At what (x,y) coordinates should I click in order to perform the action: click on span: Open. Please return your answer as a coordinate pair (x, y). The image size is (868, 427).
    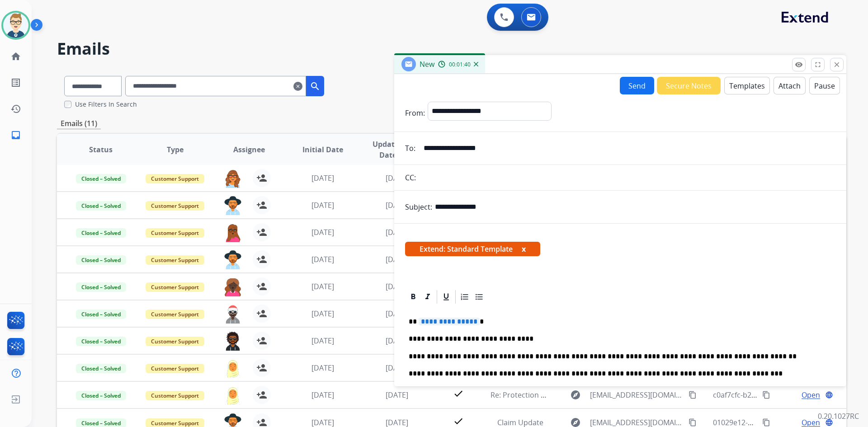
    Looking at the image, I should click on (811, 395).